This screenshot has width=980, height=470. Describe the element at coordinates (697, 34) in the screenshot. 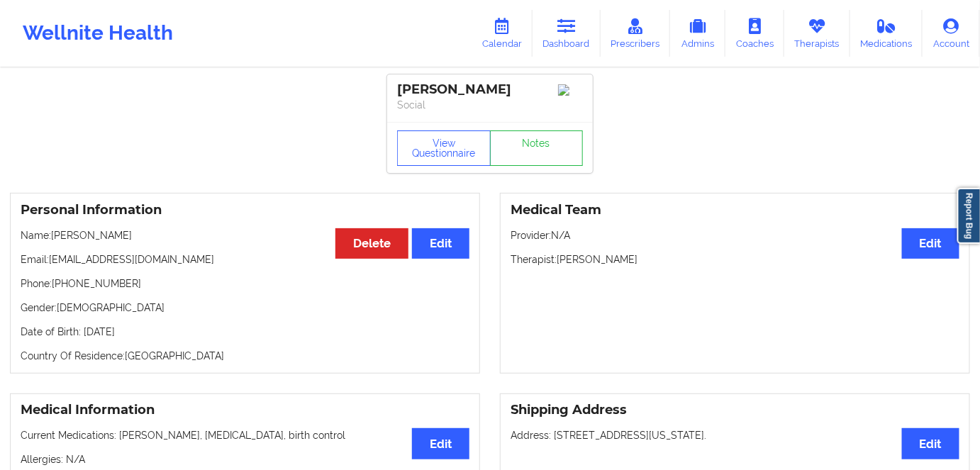

I see `a: Admins` at that location.